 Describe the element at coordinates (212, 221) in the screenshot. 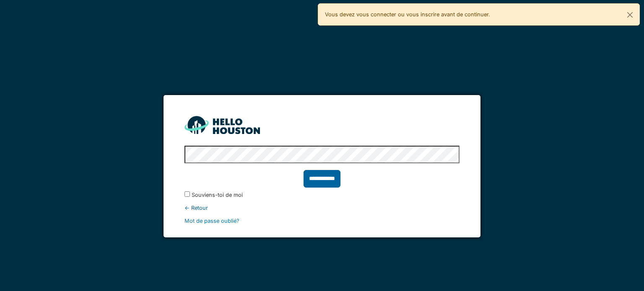

I see `a: Mot de passe oublié?` at that location.